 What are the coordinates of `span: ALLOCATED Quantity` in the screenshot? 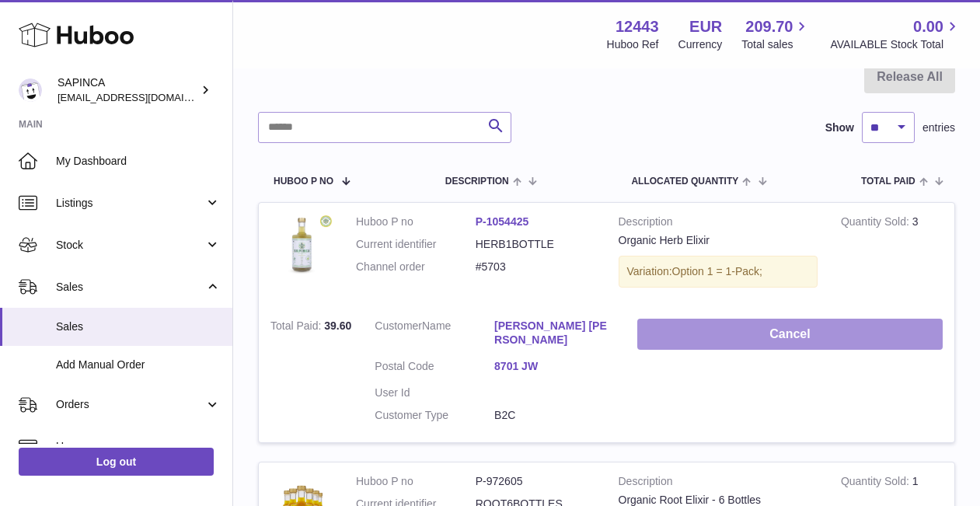 It's located at (684, 181).